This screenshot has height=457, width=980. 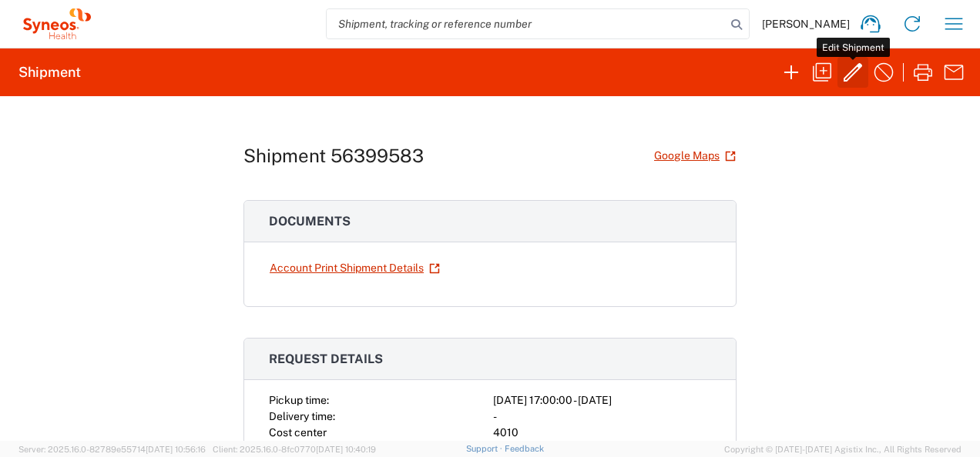 What do you see at coordinates (326, 359) in the screenshot?
I see `span: Request details` at bounding box center [326, 359].